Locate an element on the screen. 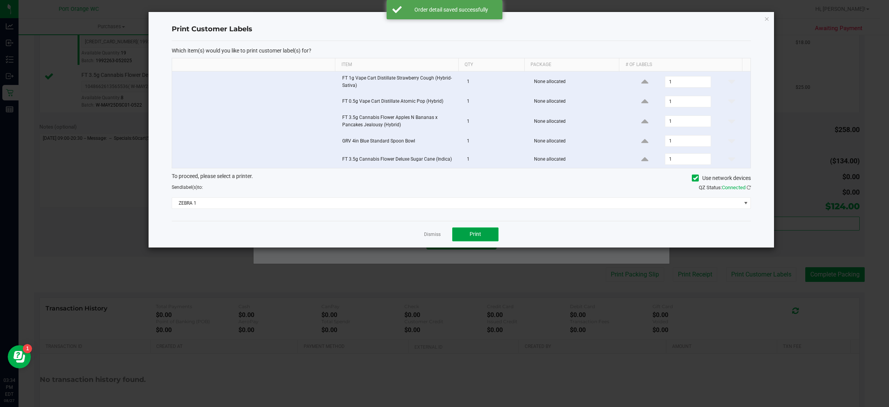 The height and width of the screenshot is (407, 889). th: # of labels is located at coordinates (680, 65).